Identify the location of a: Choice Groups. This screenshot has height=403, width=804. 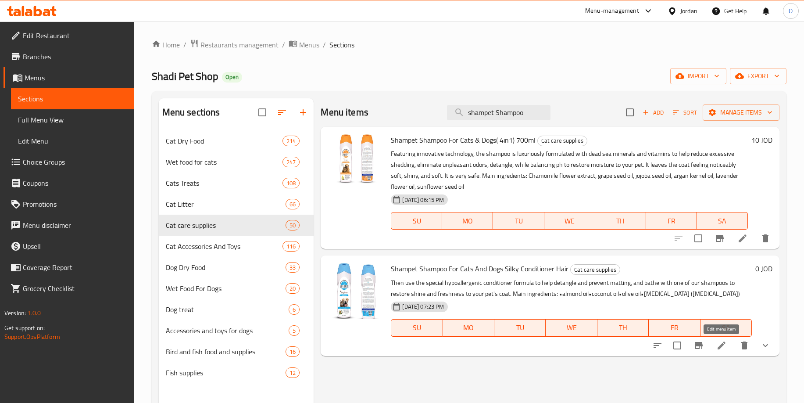
(69, 162).